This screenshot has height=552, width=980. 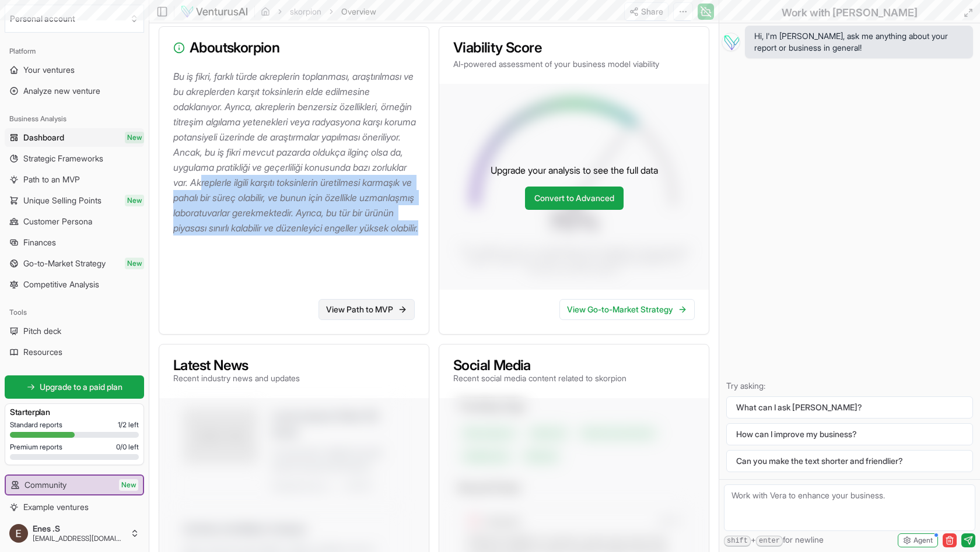 I want to click on span: Go-to-Market Strategy, so click(x=65, y=264).